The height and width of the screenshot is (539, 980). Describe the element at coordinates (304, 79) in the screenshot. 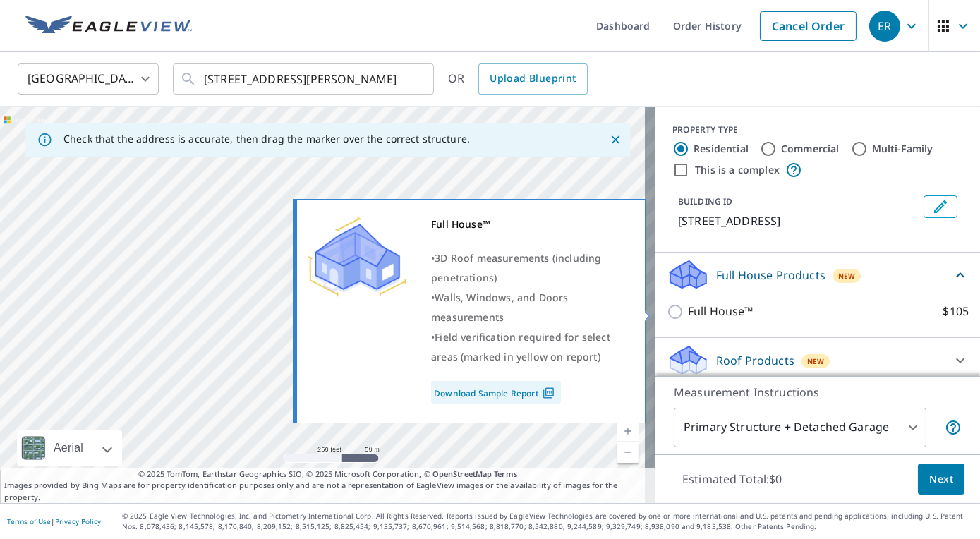

I see `input: Search by address or latitude-longitude` at that location.